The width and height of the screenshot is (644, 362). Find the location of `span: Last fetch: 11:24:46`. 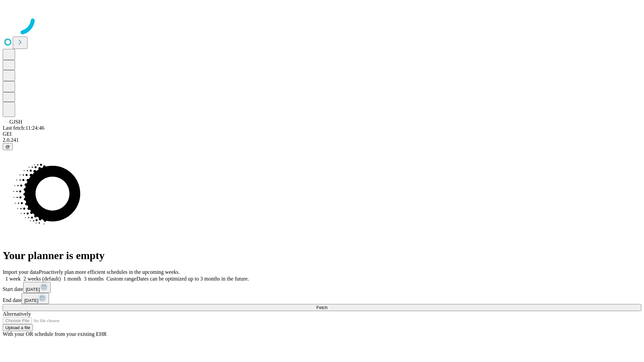

span: Last fetch: 11:24:46 is located at coordinates (24, 128).